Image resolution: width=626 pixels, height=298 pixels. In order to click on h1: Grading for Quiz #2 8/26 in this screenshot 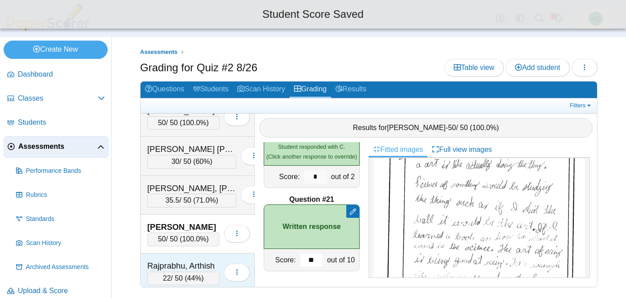, I will do `click(198, 68)`.